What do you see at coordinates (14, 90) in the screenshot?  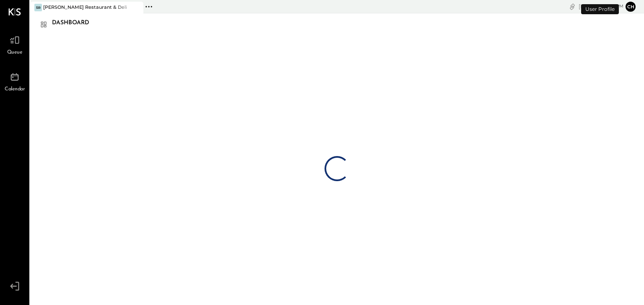 I see `span: Calendar` at bounding box center [14, 90].